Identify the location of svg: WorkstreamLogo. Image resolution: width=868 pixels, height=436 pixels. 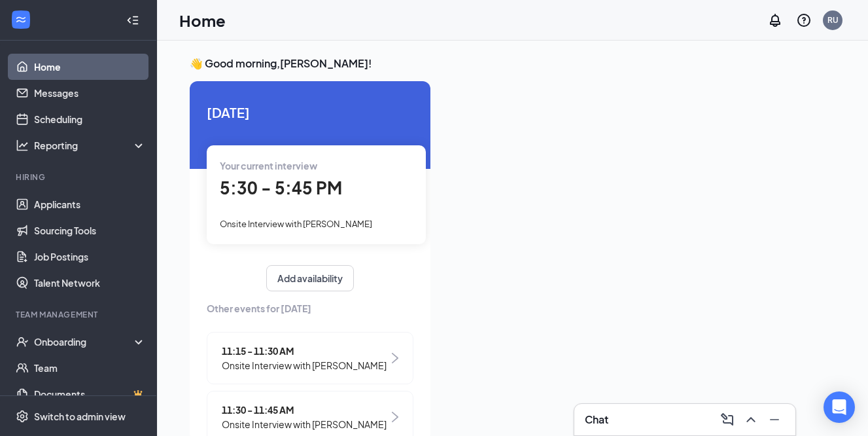
(21, 19).